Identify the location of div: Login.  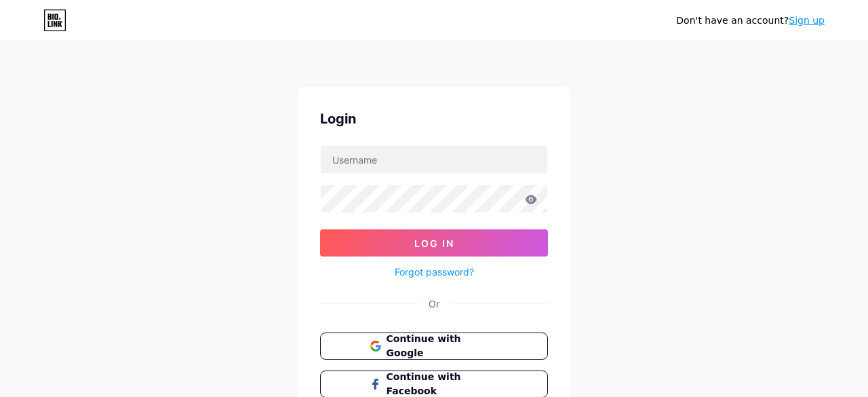
(434, 119).